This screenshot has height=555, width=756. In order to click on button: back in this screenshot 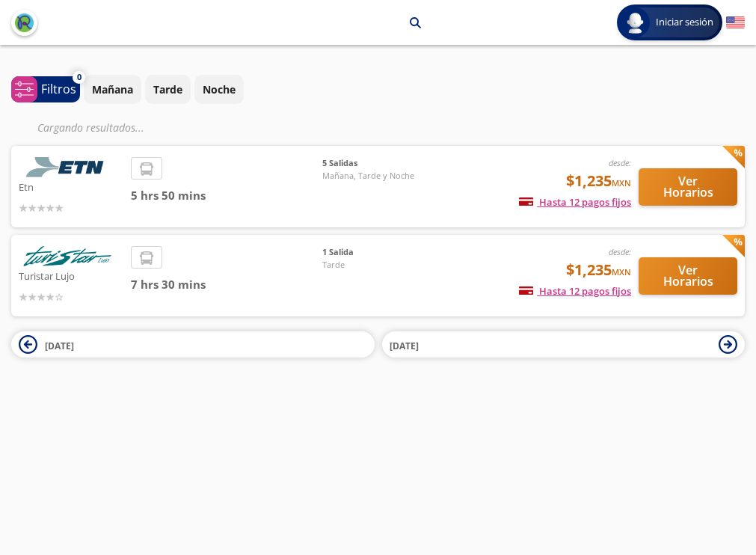, I will do `click(24, 22)`.